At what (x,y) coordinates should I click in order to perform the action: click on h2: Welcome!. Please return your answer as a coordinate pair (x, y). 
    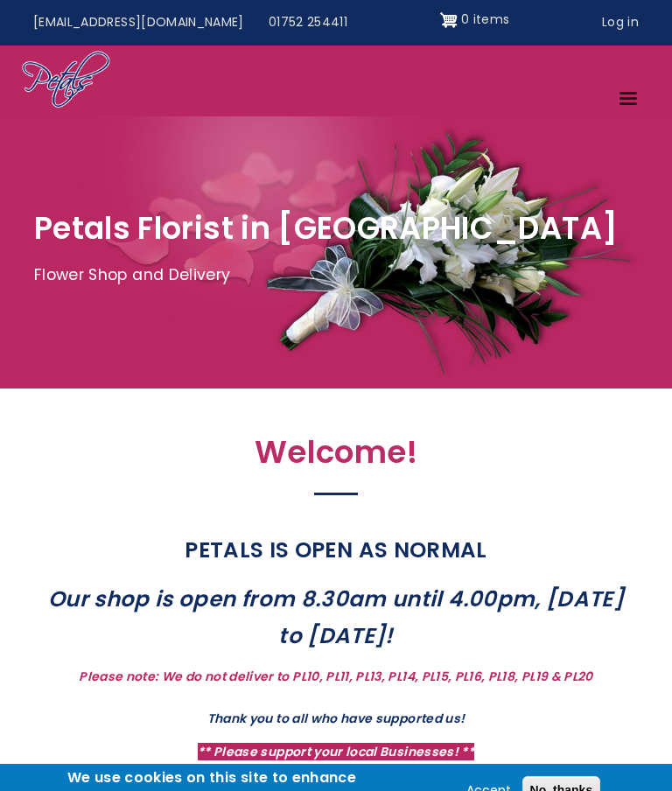
    Looking at the image, I should click on (336, 457).